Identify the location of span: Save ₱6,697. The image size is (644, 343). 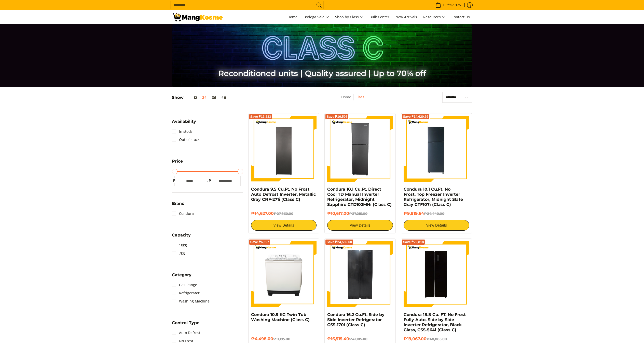
(260, 242).